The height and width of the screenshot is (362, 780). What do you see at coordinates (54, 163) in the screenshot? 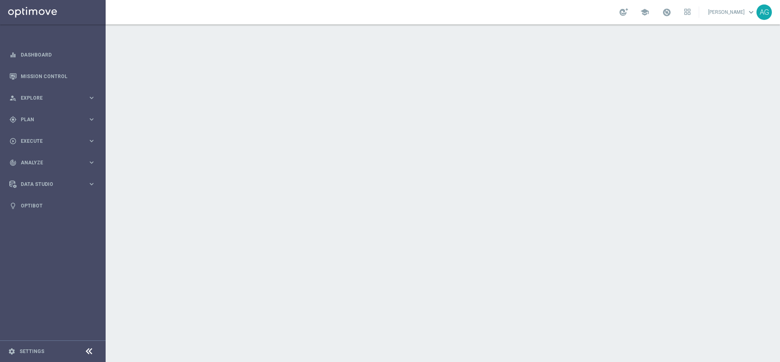
I see `span: Analyze` at bounding box center [54, 163].